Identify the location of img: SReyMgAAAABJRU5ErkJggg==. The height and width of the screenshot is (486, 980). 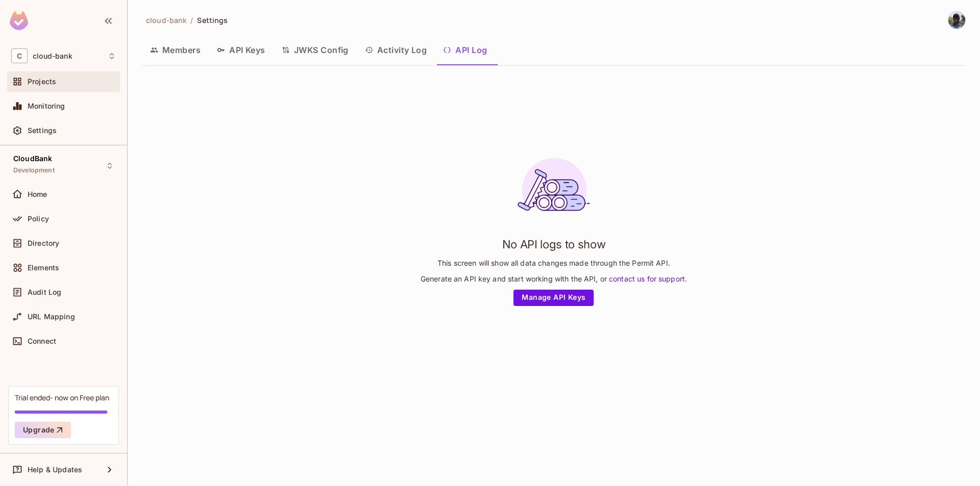
(19, 20).